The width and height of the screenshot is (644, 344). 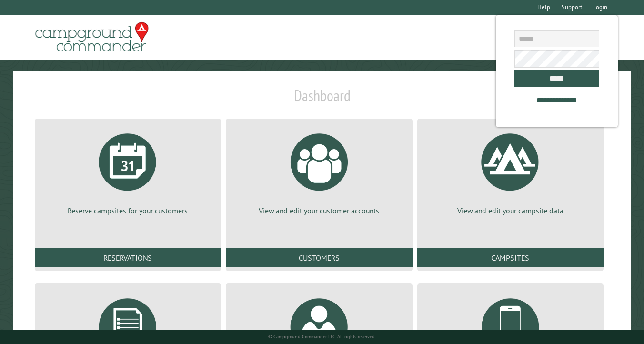 What do you see at coordinates (128, 211) in the screenshot?
I see `p: Reserve campsites for your customers` at bounding box center [128, 211].